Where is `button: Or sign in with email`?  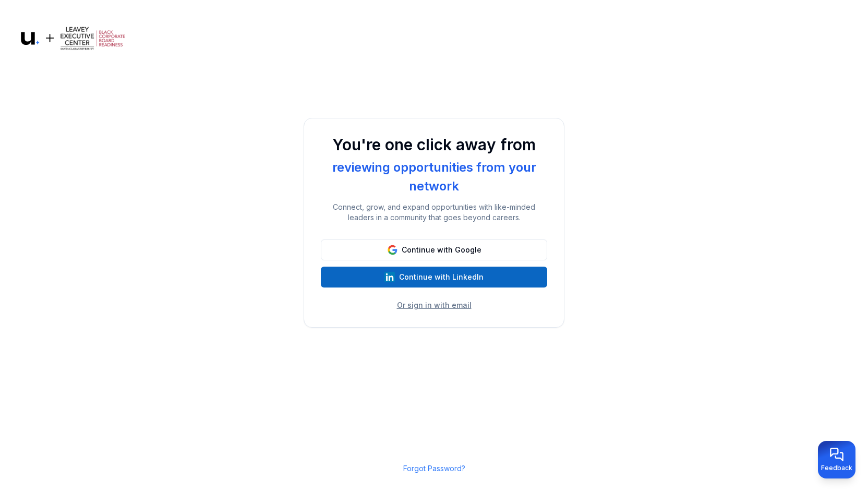
button: Or sign in with email is located at coordinates (434, 306).